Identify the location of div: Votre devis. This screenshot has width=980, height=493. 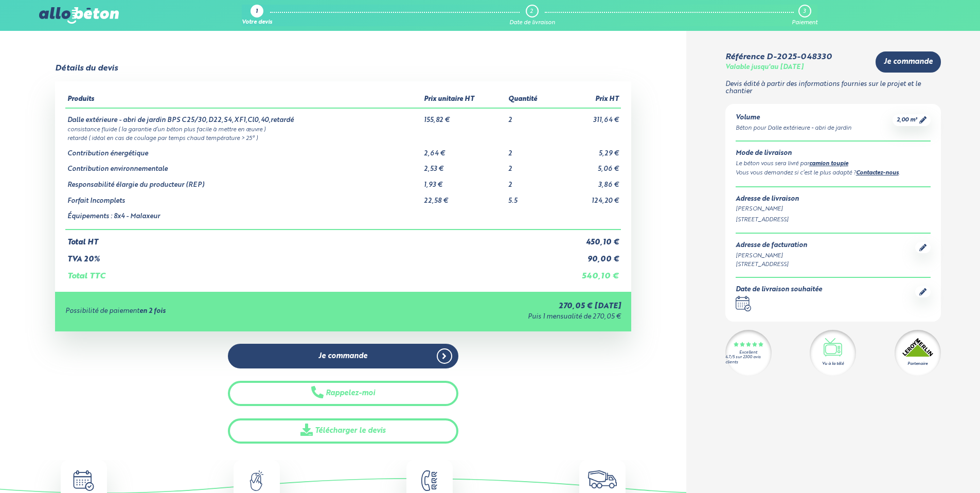
(257, 23).